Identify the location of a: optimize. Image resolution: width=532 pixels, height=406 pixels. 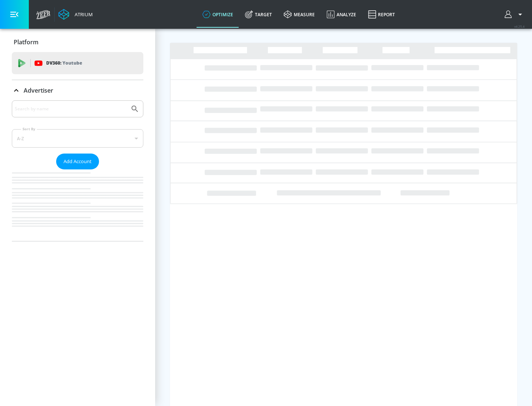
(218, 15).